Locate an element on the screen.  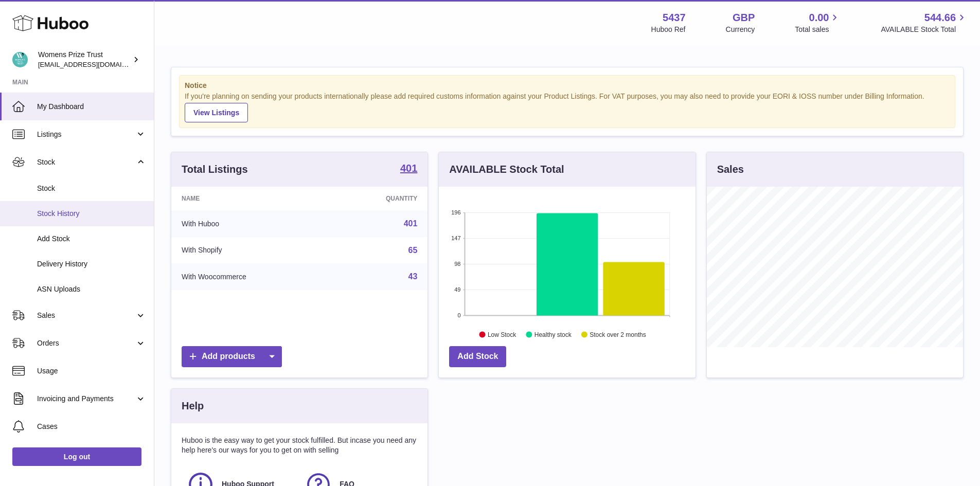
span: 544.66 is located at coordinates (940, 17).